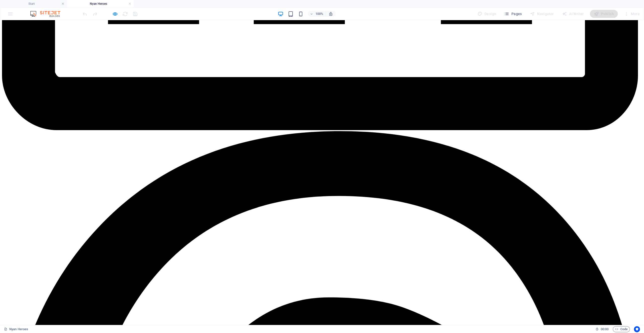 This screenshot has width=644, height=333. I want to click on h6: Session time, so click(602, 329).